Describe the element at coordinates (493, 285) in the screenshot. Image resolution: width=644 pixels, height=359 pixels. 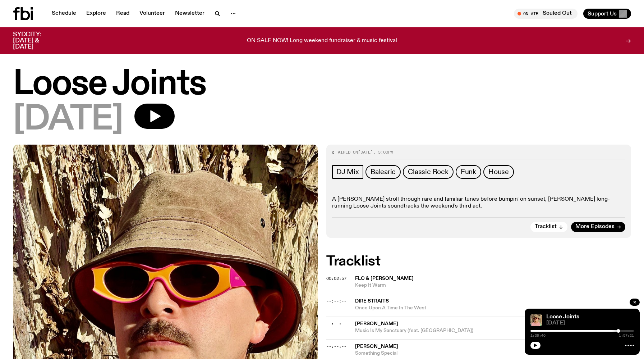
I see `span: Keep It Warm` at that location.